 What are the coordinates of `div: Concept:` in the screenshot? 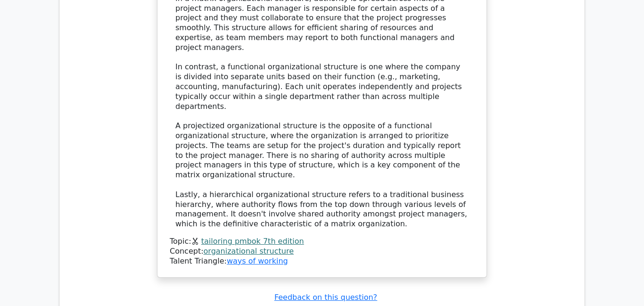 It's located at (322, 251).